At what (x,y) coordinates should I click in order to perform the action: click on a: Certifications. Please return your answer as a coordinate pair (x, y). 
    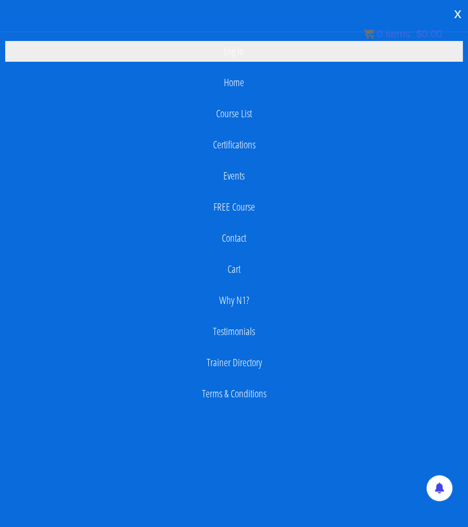
    Looking at the image, I should click on (234, 145).